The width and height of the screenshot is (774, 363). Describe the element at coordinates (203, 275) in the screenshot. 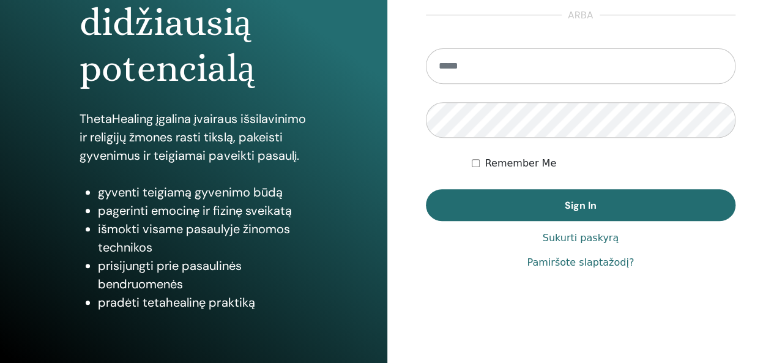

I see `li: prisijungti prie pasaulinės bendruomenės` at that location.